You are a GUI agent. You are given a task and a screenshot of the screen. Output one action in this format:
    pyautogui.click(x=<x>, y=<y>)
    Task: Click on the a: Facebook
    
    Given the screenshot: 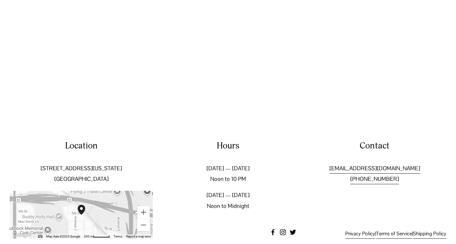 What is the action you would take?
    pyautogui.click(x=273, y=233)
    